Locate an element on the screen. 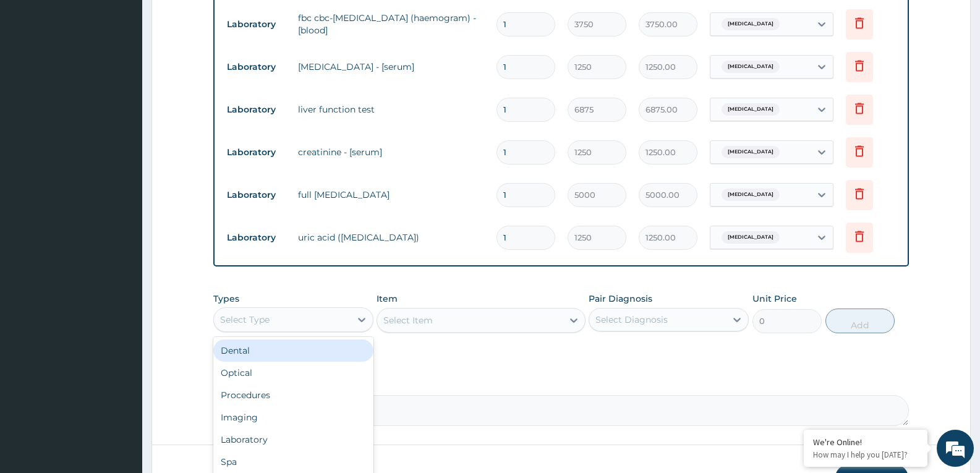 The image size is (980, 473). div: Chat with us now is located at coordinates (136, 78).